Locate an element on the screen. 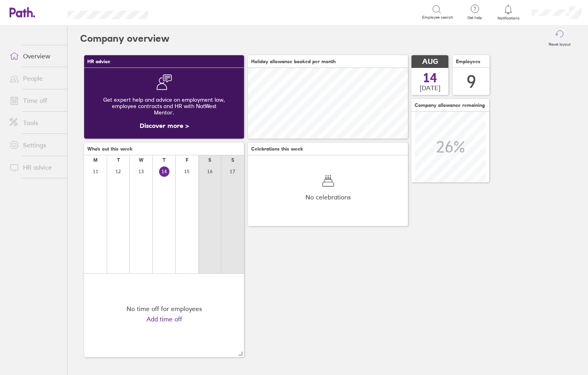  a: Notifications is located at coordinates (508, 12).